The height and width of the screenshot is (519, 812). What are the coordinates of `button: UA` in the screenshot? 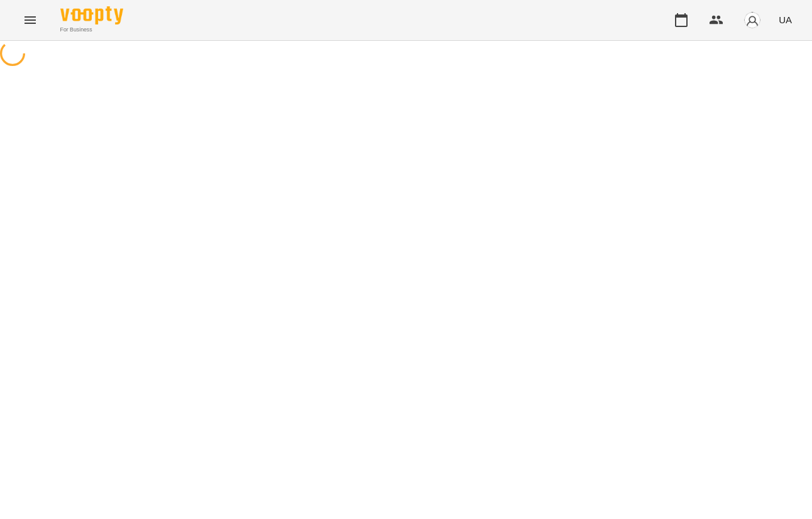 It's located at (785, 20).